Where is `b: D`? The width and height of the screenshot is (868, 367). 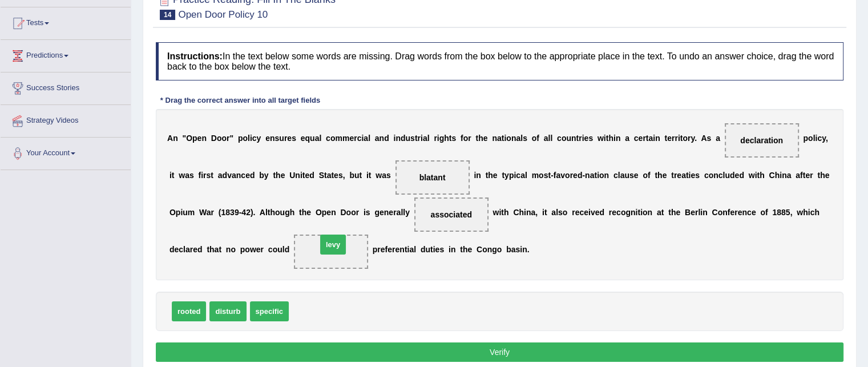
b: D is located at coordinates (342, 212).